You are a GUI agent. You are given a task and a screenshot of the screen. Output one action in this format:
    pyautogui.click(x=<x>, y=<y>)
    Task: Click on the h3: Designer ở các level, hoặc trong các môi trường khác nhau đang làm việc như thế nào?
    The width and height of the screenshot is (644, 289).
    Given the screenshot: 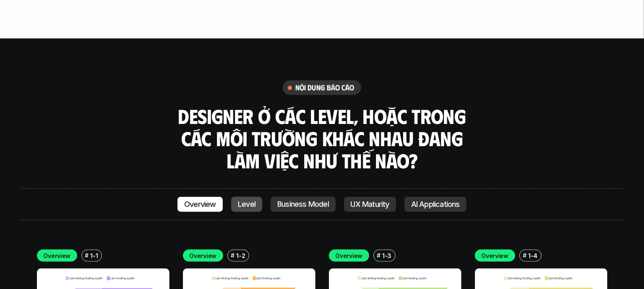 What is the action you would take?
    pyautogui.click(x=322, y=138)
    